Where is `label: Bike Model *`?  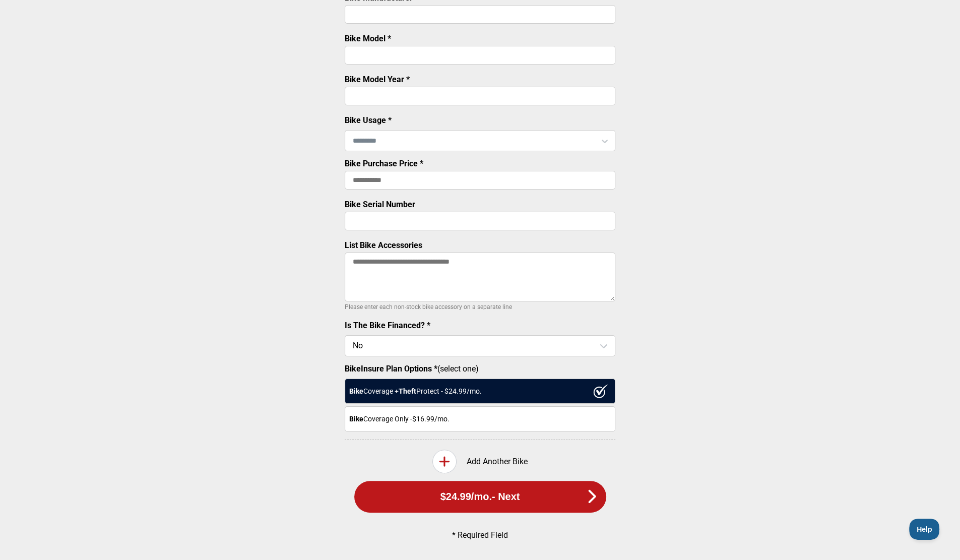 label: Bike Model * is located at coordinates (368, 39).